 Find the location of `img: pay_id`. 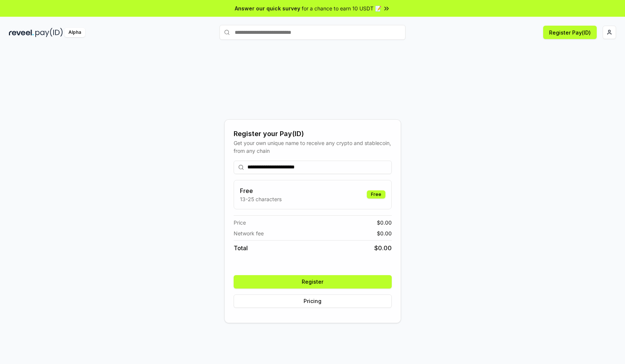

img: pay_id is located at coordinates (49, 32).